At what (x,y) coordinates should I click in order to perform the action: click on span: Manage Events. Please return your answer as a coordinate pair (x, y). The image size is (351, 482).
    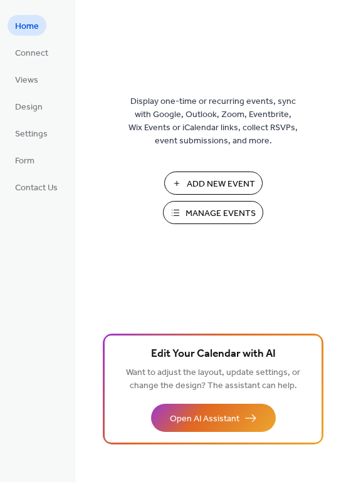
    Looking at the image, I should click on (220, 214).